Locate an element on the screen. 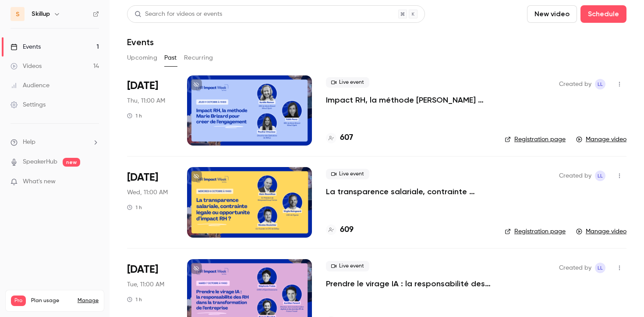 This screenshot has height=317, width=644. a: Prendre le virage IA : la responsabilité des RH dans la transformation de l'entreprise is located at coordinates (408, 284).